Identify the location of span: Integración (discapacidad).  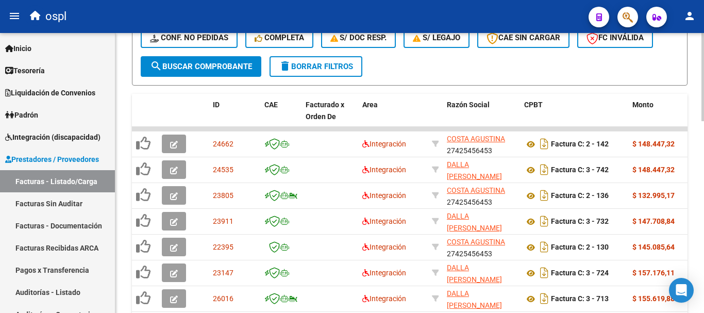
(53, 137).